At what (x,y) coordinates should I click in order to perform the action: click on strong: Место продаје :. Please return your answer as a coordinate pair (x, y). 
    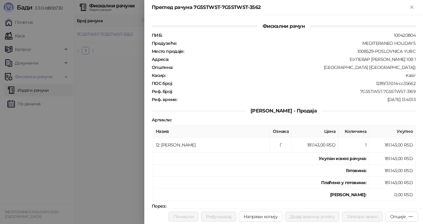
    Looking at the image, I should click on (168, 51).